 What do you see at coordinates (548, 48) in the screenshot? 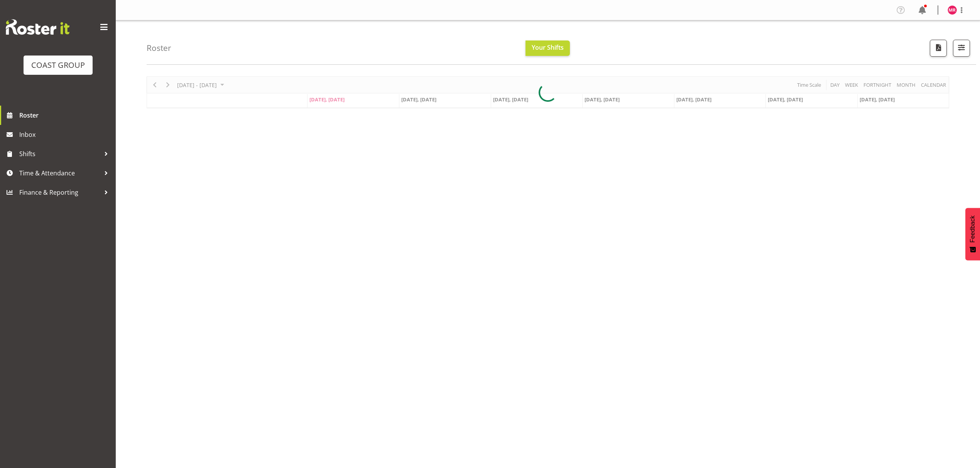
I see `button: Your Shifts` at bounding box center [548, 48].